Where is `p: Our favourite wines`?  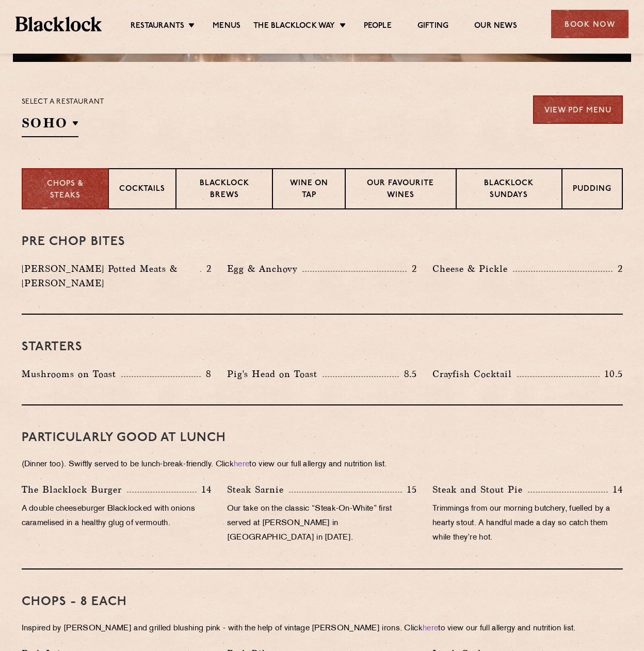
p: Our favourite wines is located at coordinates (400, 190).